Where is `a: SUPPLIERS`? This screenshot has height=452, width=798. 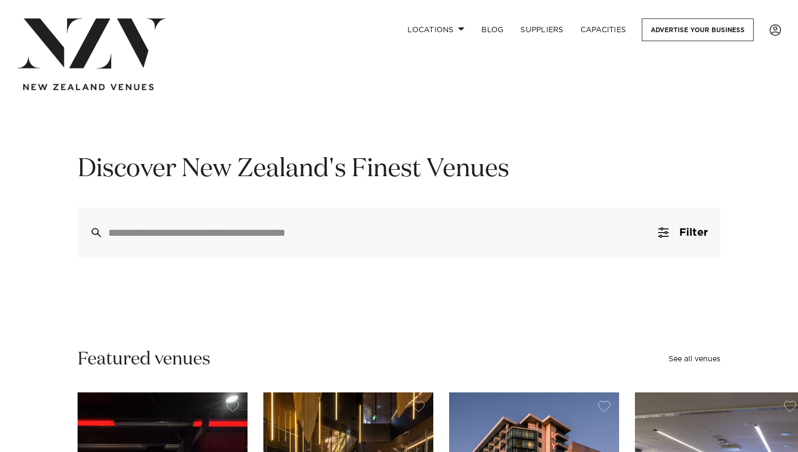
a: SUPPLIERS is located at coordinates (541, 30).